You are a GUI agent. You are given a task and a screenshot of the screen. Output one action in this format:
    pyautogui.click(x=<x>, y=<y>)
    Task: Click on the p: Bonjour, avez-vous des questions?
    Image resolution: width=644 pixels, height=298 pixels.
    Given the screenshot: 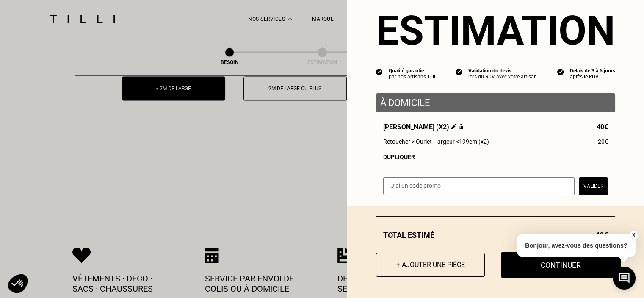 What is the action you would take?
    pyautogui.click(x=577, y=245)
    